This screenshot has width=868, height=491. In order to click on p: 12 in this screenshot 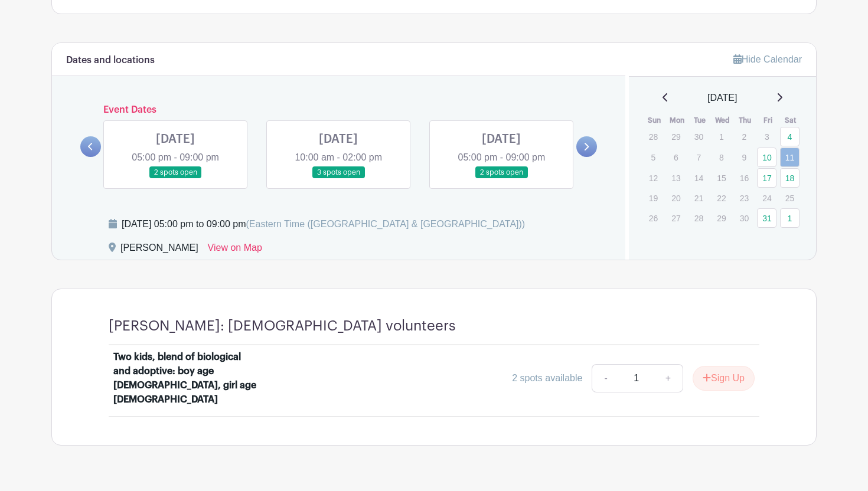, I will do `click(653, 178)`.